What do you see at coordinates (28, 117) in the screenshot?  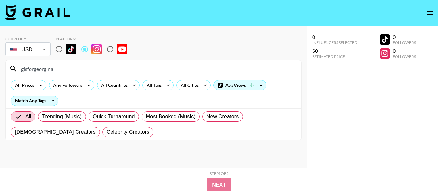 I see `span: All` at bounding box center [28, 117].